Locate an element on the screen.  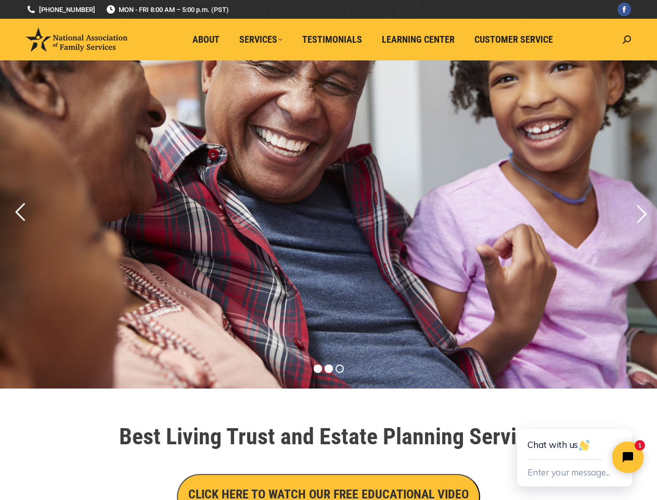
div: Chat with us is located at coordinates (79, 48).